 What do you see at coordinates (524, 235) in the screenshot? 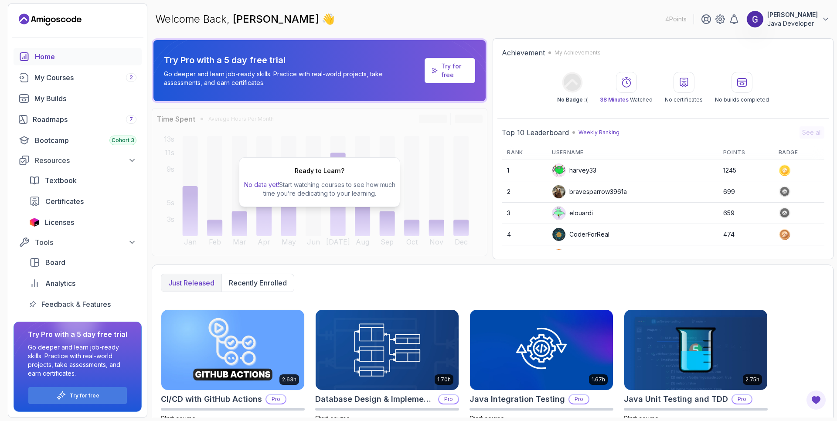
I see `td: 4` at bounding box center [524, 235].